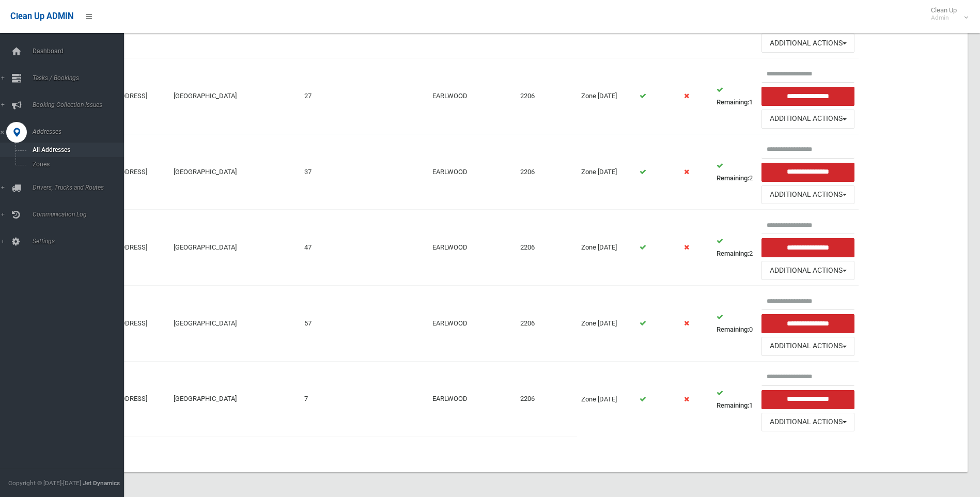 Image resolution: width=980 pixels, height=497 pixels. What do you see at coordinates (80, 241) in the screenshot?
I see `span: Settings` at bounding box center [80, 241].